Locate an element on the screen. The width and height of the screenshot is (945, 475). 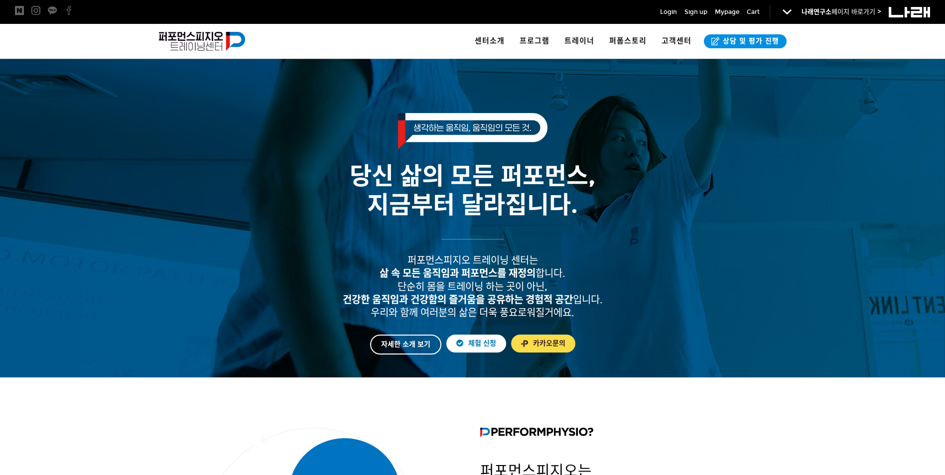
a: 센터소개 is located at coordinates (490, 41).